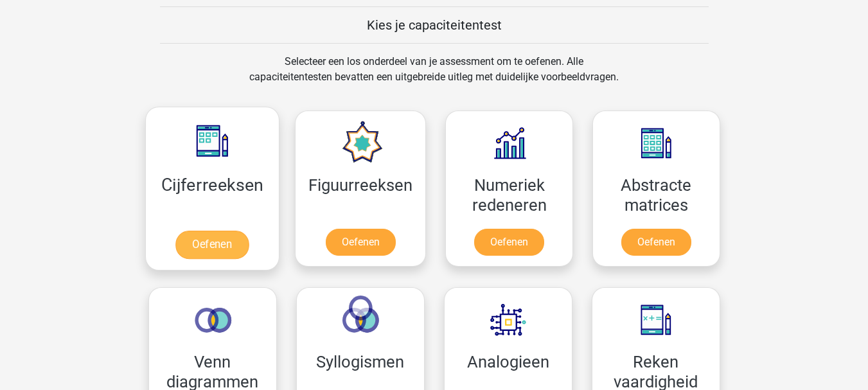 This screenshot has height=390, width=868. Describe the element at coordinates (435, 25) in the screenshot. I see `h5: Kies je capaciteitentest` at that location.